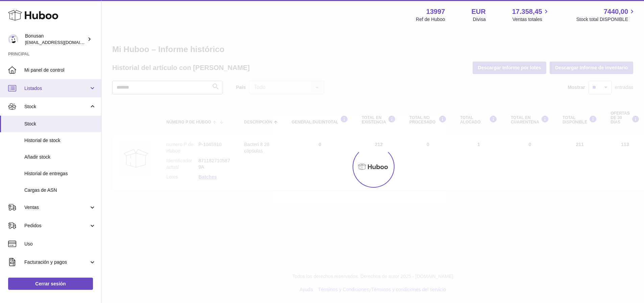 The height and width of the screenshot is (303, 644). Describe the element at coordinates (531, 15) in the screenshot. I see `a: 17.358,45 Ventas totales` at that location.